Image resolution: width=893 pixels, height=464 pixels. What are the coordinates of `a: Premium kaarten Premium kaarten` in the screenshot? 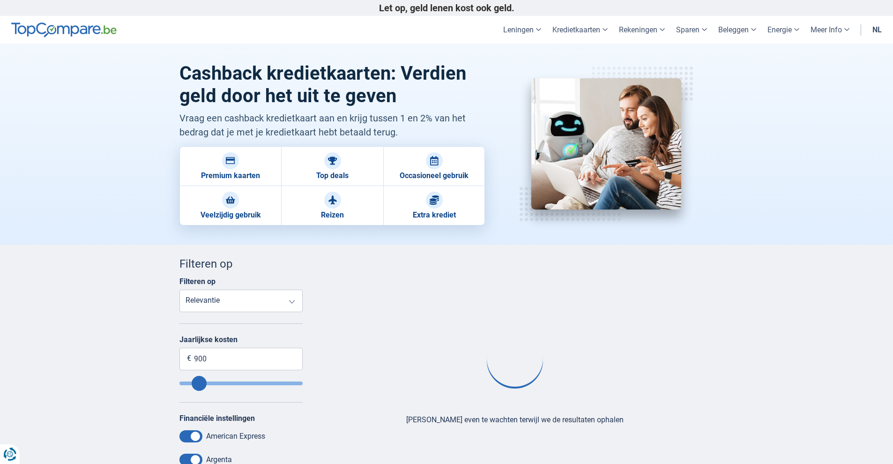 It's located at (230, 166).